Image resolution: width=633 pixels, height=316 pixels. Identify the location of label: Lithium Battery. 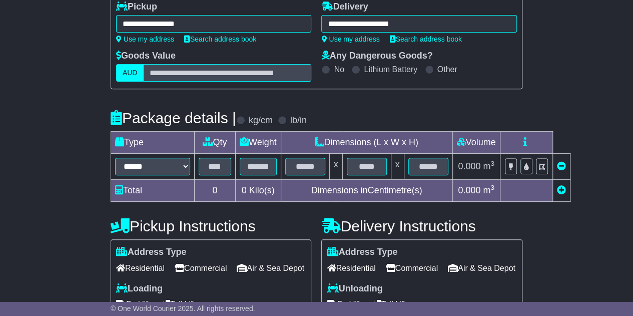
(390, 69).